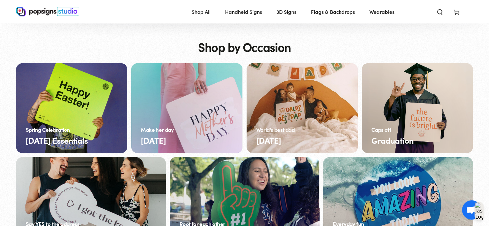 The width and height of the screenshot is (489, 226). I want to click on h2: Shop by Occasion, so click(245, 47).